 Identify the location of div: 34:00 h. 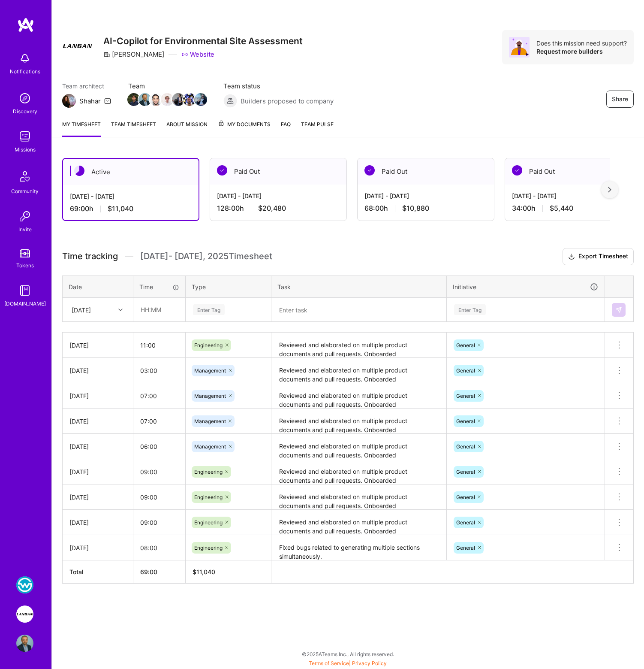
(573, 208).